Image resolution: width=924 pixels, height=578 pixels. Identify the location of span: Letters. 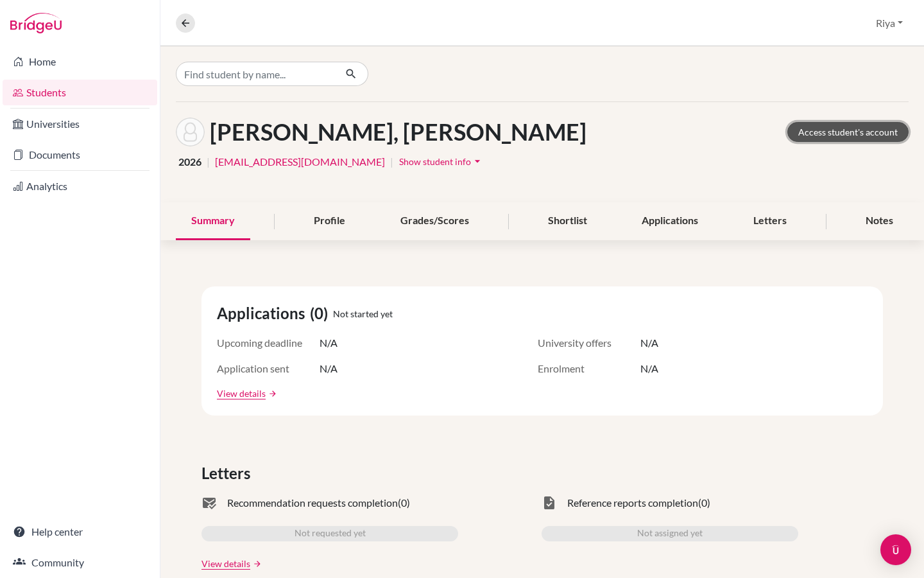
(228, 473).